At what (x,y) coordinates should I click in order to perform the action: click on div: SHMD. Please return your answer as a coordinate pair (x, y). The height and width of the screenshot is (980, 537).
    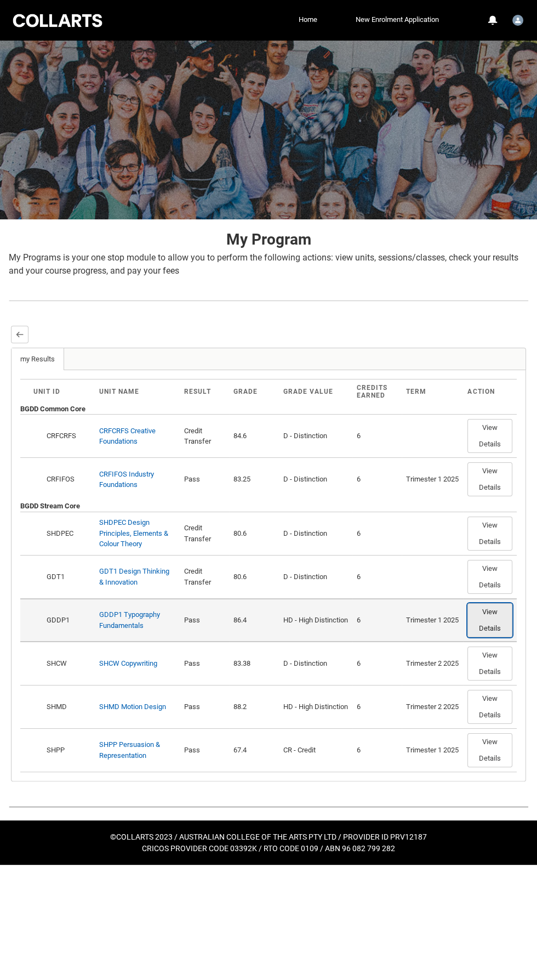
    Looking at the image, I should click on (67, 707).